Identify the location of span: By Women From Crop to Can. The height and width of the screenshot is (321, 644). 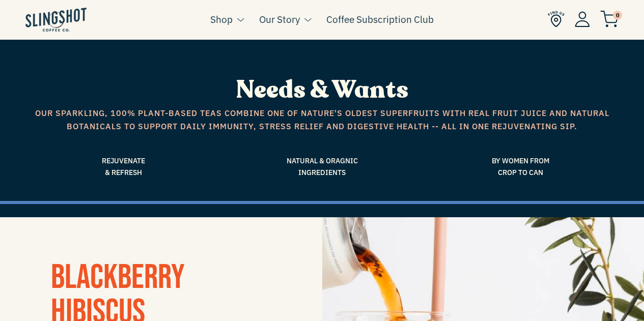
(521, 166).